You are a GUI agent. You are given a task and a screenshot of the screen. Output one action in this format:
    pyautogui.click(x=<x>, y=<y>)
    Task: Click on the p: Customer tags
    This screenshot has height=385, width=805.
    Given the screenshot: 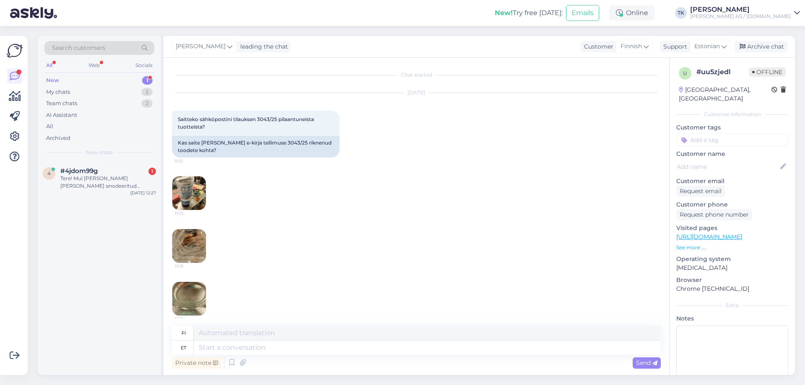 What is the action you would take?
    pyautogui.click(x=732, y=127)
    